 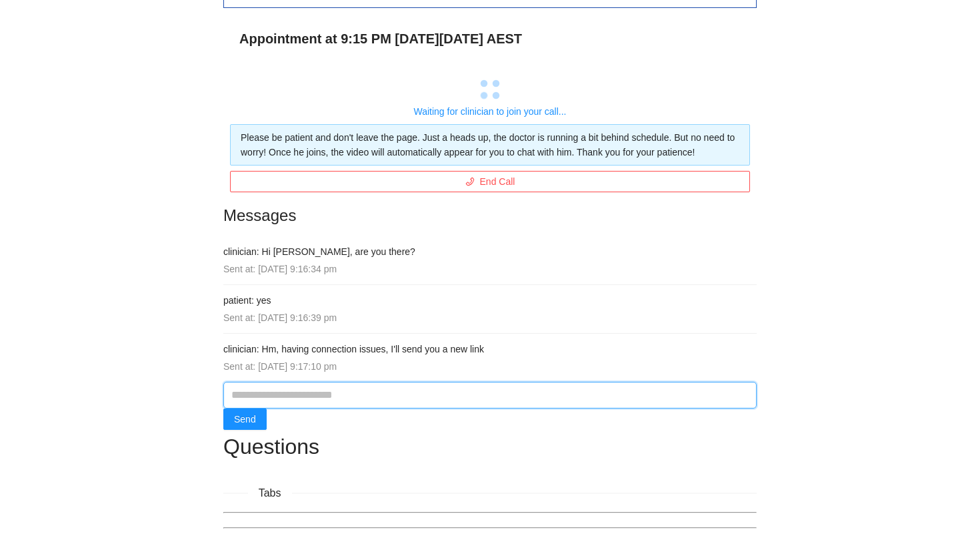 I want to click on h4: clinician: Hm, having connection issues, I'll send you a new link, so click(x=490, y=349).